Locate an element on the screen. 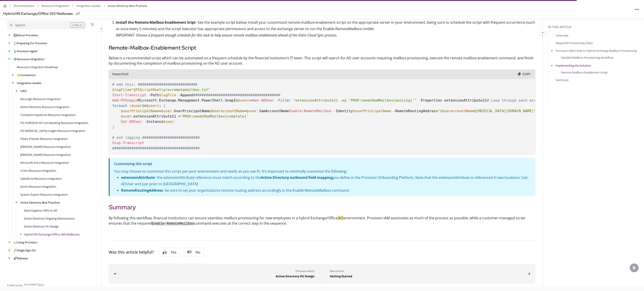  a: Using Provision is located at coordinates (25, 242).